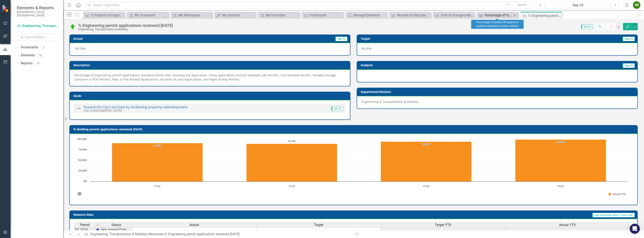  I want to click on span: Elements & Reports, so click(38, 8).